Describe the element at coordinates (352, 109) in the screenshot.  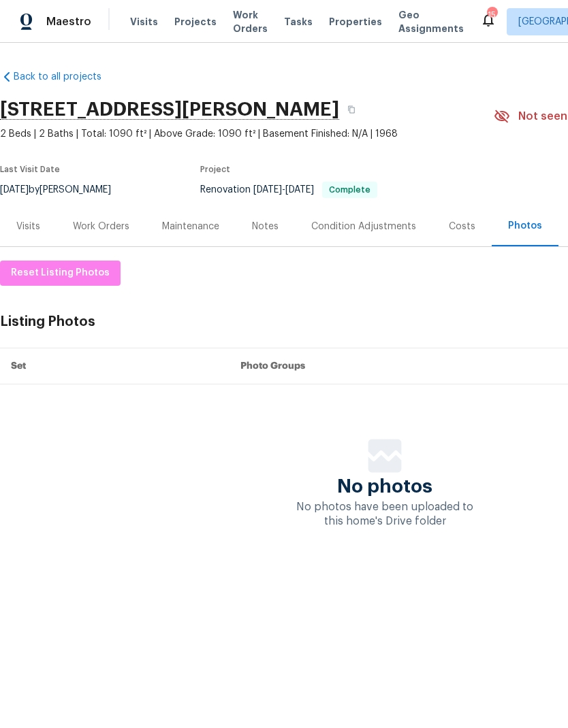
I see `button: Copy Address` at that location.